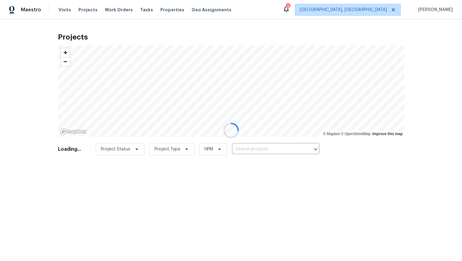 Image resolution: width=462 pixels, height=261 pixels. I want to click on a: Mapbox, so click(332, 134).